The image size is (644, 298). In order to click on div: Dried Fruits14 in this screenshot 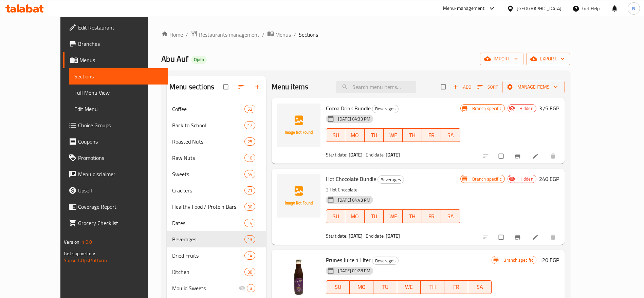, I will do `click(217, 256)`.